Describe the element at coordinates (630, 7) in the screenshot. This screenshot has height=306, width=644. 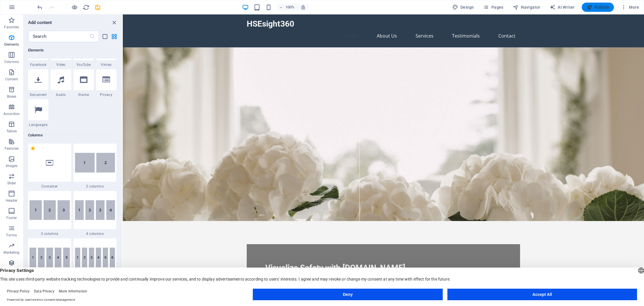
I see `button: More` at that location.